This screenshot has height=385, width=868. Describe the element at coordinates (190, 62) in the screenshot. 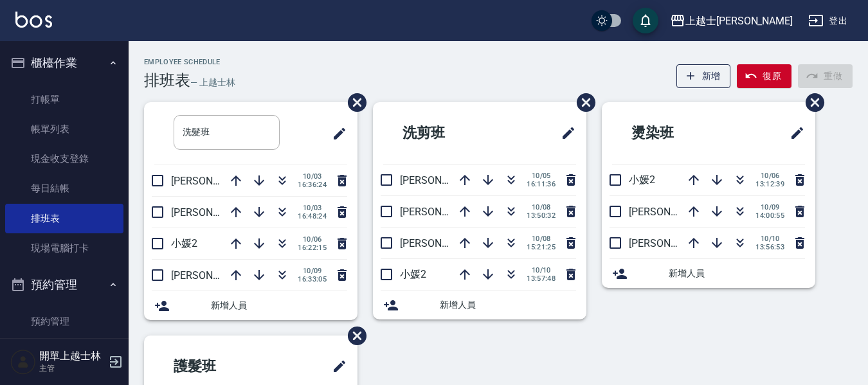

I see `h2: Employee Schedule` at that location.